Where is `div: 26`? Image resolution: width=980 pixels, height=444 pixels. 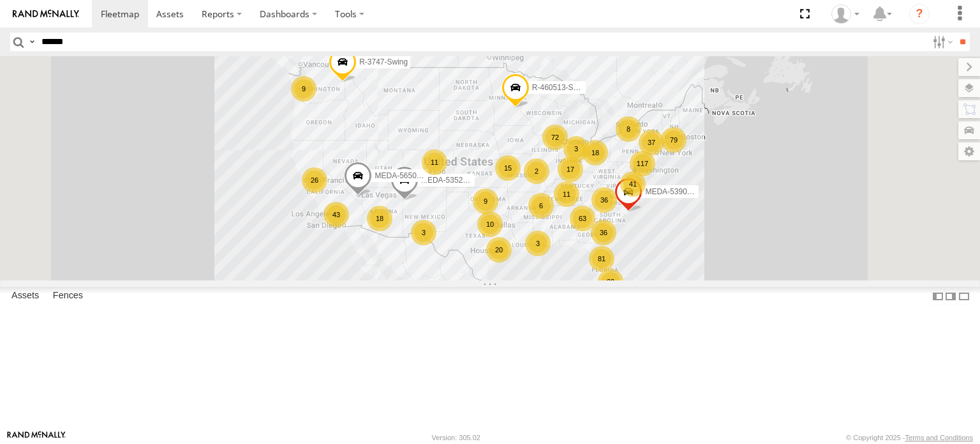 div: 26 is located at coordinates (314, 180).